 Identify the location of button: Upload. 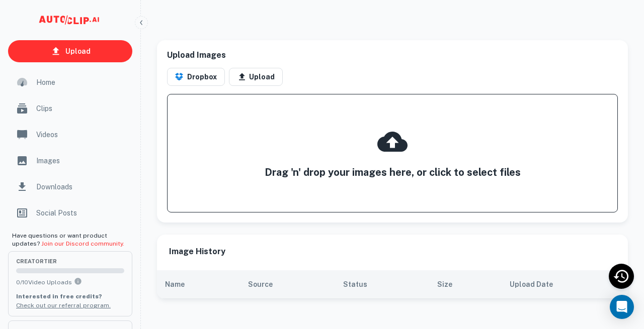
(255, 77).